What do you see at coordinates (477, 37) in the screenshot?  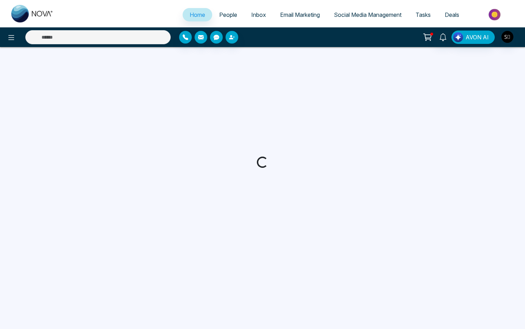 I see `span: AVON AI` at bounding box center [477, 37].